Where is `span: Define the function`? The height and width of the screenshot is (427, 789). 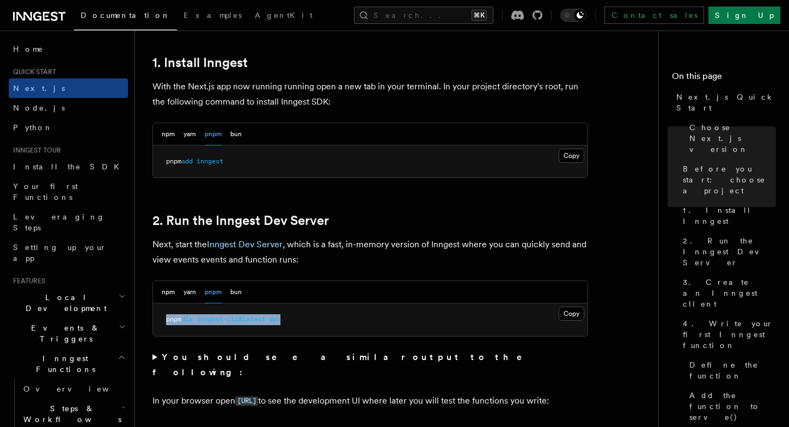 span: Define the function is located at coordinates (732, 370).